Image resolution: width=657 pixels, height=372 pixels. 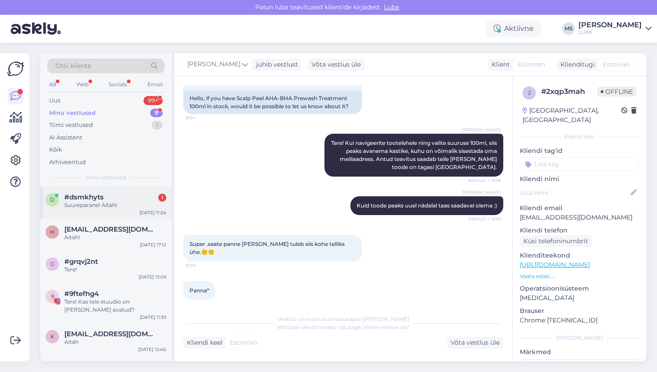 I want to click on span: Panna*, so click(x=199, y=290).